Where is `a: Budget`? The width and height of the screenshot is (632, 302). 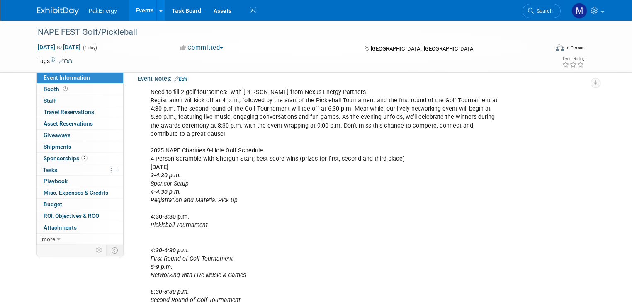
a: Budget is located at coordinates (80, 205).